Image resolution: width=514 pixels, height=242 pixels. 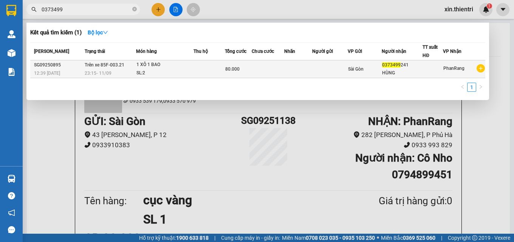 I want to click on span: Chưa cước, so click(x=263, y=51).